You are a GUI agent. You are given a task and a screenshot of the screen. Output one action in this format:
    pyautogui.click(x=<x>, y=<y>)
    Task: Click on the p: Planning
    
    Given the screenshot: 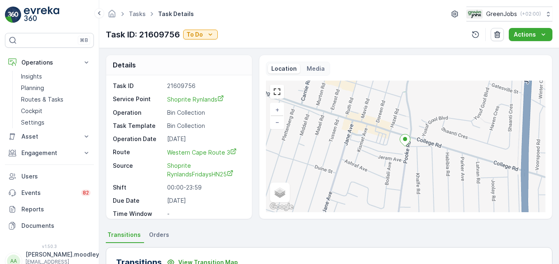 What is the action you would take?
    pyautogui.click(x=33, y=88)
    